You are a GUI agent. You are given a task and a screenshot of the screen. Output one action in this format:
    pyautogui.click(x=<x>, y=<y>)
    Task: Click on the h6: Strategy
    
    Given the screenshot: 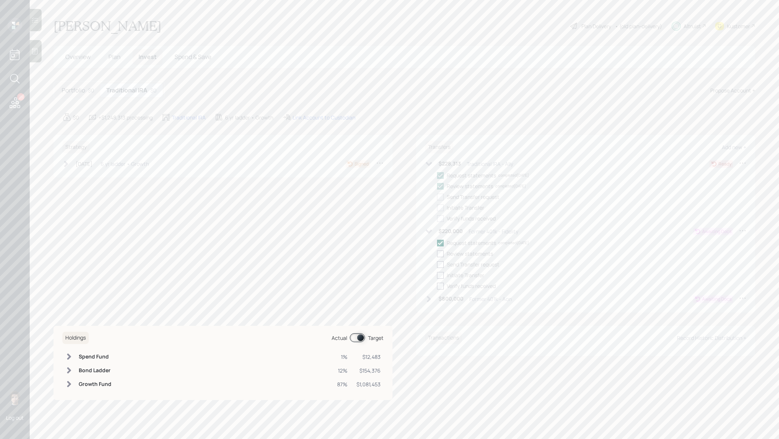 What is the action you would take?
    pyautogui.click(x=76, y=147)
    